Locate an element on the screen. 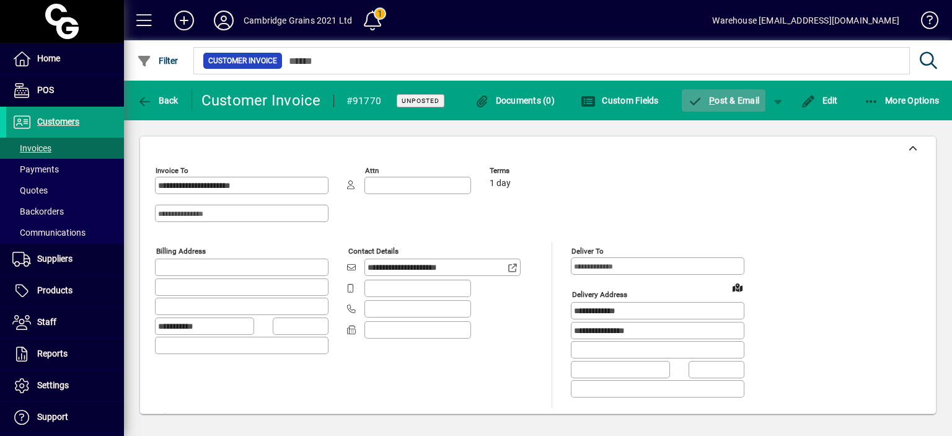  span: Unposted is located at coordinates (420, 100).